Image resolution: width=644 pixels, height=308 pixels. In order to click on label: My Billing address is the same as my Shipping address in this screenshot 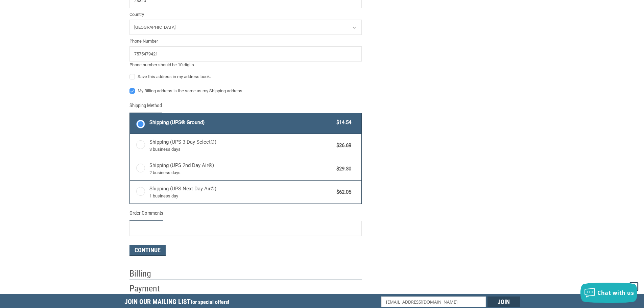, I will do `click(246, 91)`.